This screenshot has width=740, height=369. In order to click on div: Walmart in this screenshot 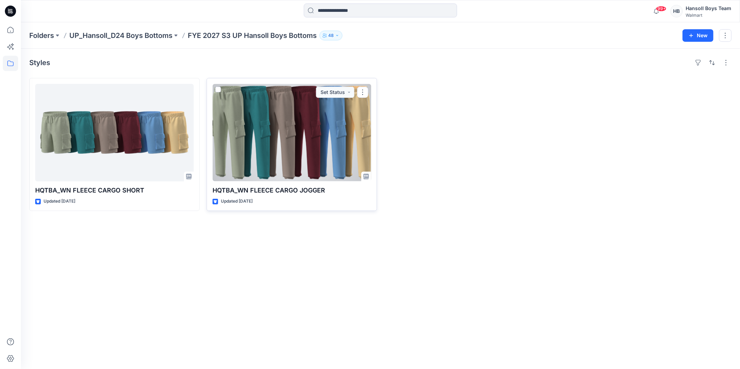, I will do `click(708, 15)`.